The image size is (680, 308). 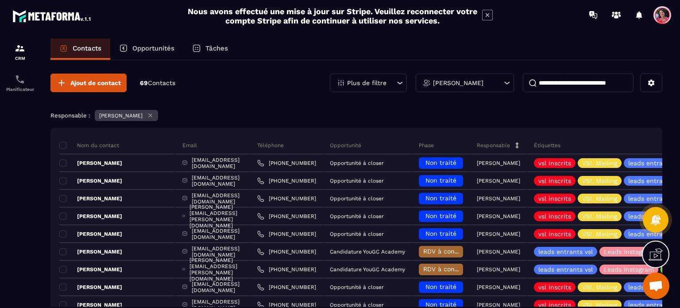 What do you see at coordinates (70, 115) in the screenshot?
I see `p: Responsable :` at bounding box center [70, 115].